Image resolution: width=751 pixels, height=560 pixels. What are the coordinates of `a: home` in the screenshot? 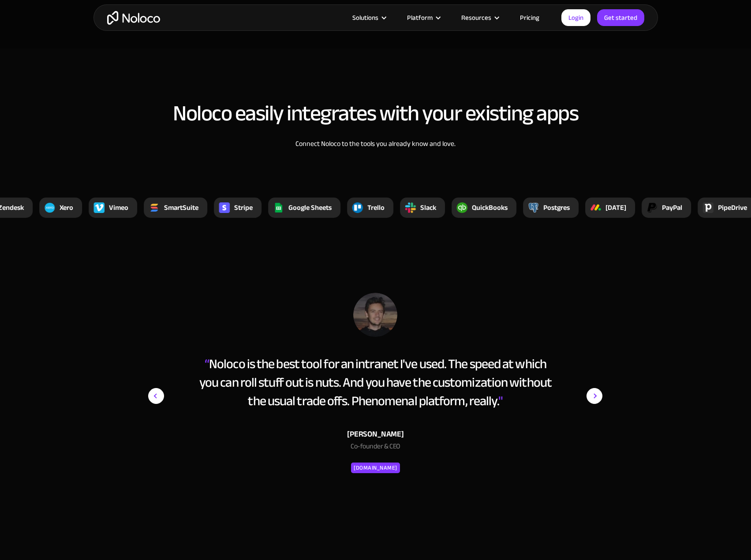 It's located at (133, 17).